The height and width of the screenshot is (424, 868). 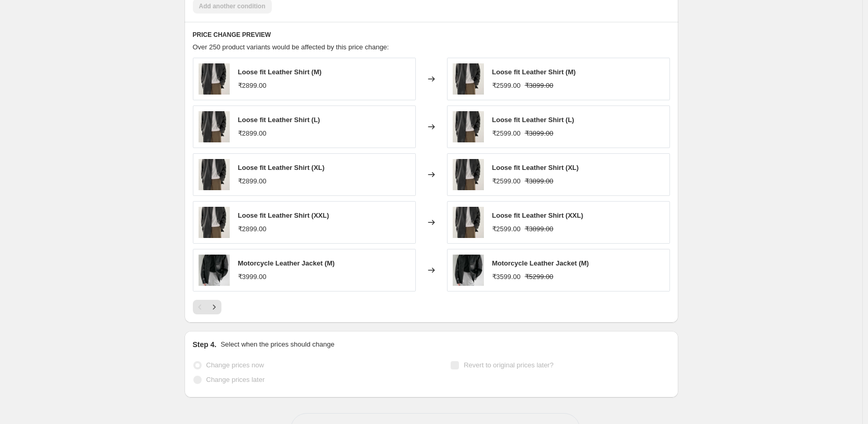 I want to click on span: Revert to original prices later?, so click(x=508, y=365).